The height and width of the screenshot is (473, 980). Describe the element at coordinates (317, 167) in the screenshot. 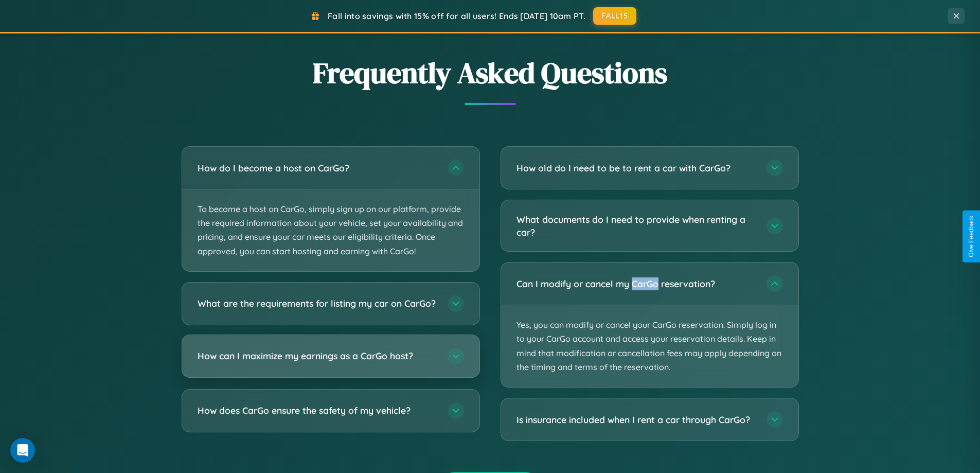

I see `h3: How do I become a host on CarGo?` at that location.